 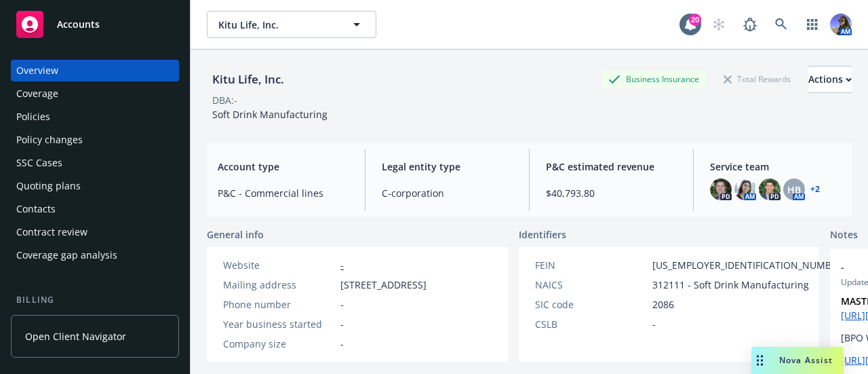 I want to click on span: Legal entity type, so click(x=447, y=166).